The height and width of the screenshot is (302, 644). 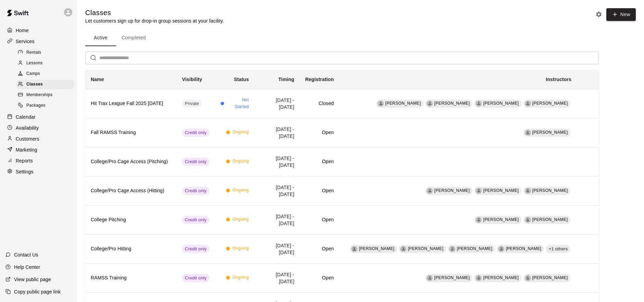 What do you see at coordinates (25, 41) in the screenshot?
I see `p: Services` at bounding box center [25, 41].